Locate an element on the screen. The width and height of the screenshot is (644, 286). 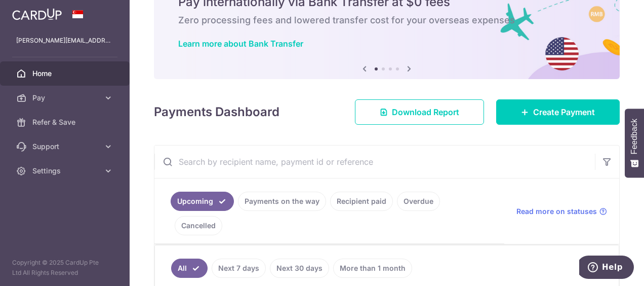
a: Next 30 days is located at coordinates (299, 268).